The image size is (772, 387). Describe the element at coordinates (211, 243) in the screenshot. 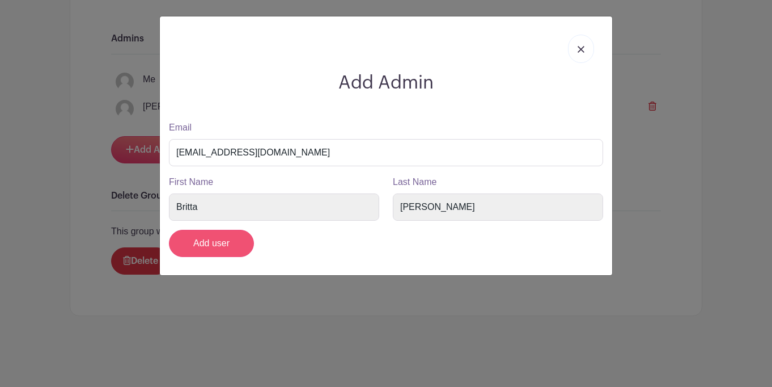

I see `input: Add user` at that location.